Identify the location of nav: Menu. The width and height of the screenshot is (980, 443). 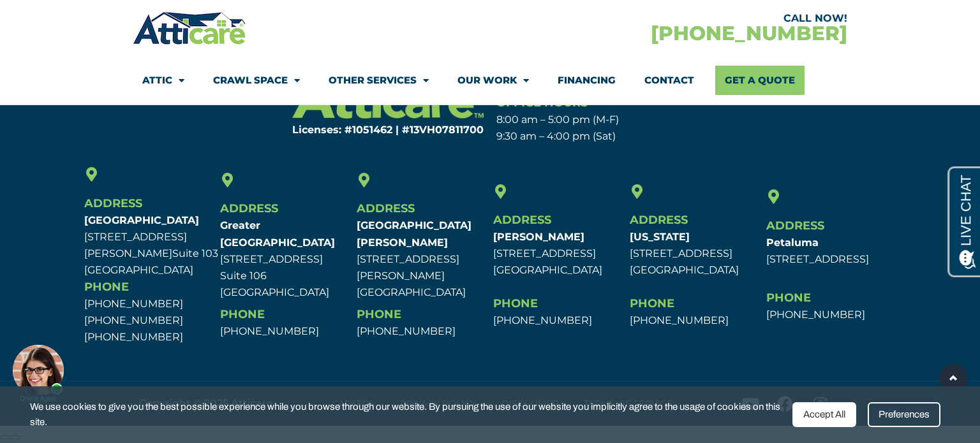
(490, 80).